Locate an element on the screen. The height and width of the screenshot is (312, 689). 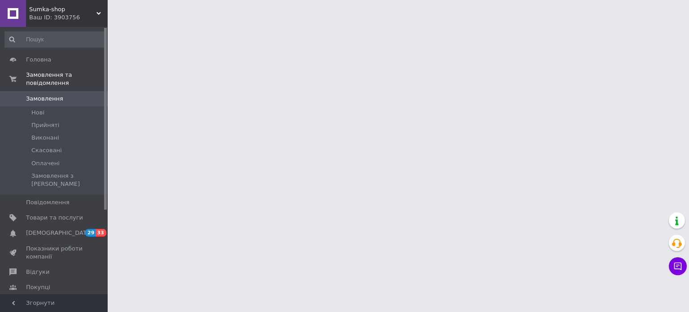
span: Виконані is located at coordinates (45, 138).